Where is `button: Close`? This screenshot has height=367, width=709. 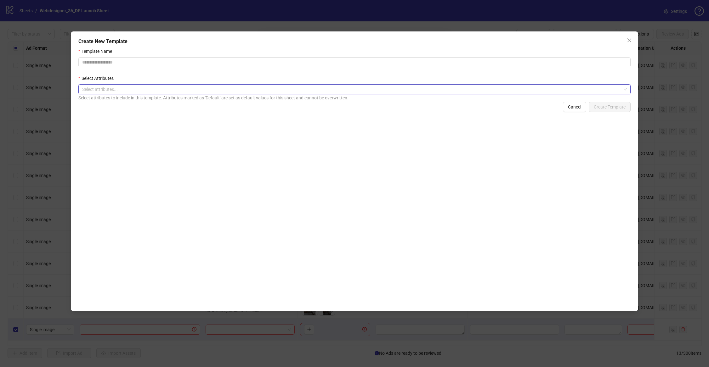 button: Close is located at coordinates (629, 40).